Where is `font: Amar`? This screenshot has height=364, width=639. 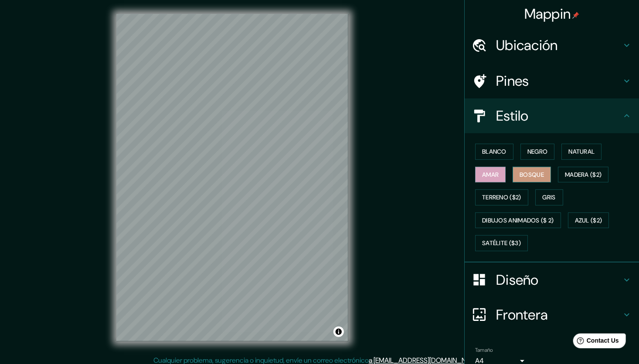 font: Amar is located at coordinates (490, 175).